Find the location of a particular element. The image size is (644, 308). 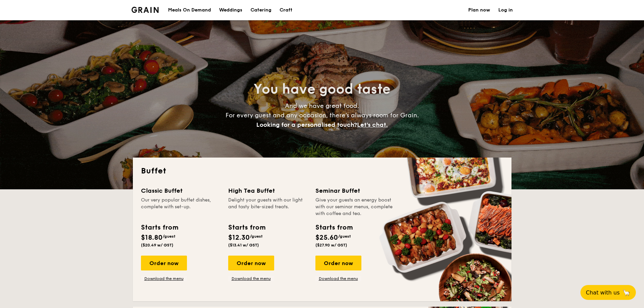

span: ($13.41 w/ GST) is located at coordinates (243, 245).